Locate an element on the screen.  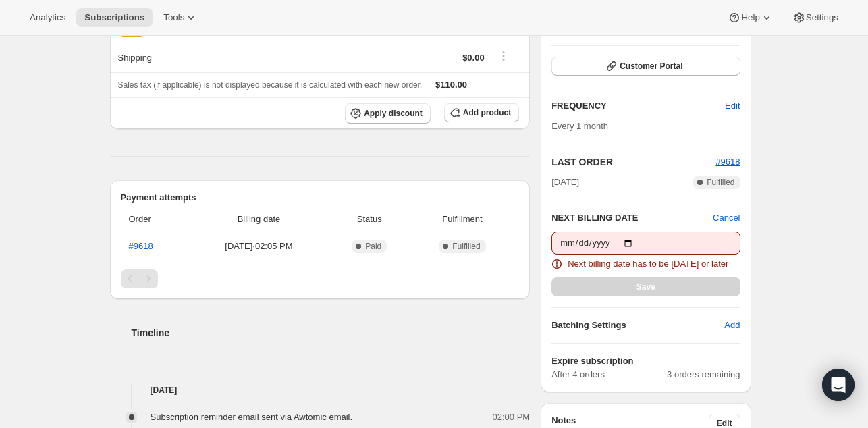
button: Tools is located at coordinates (180, 18).